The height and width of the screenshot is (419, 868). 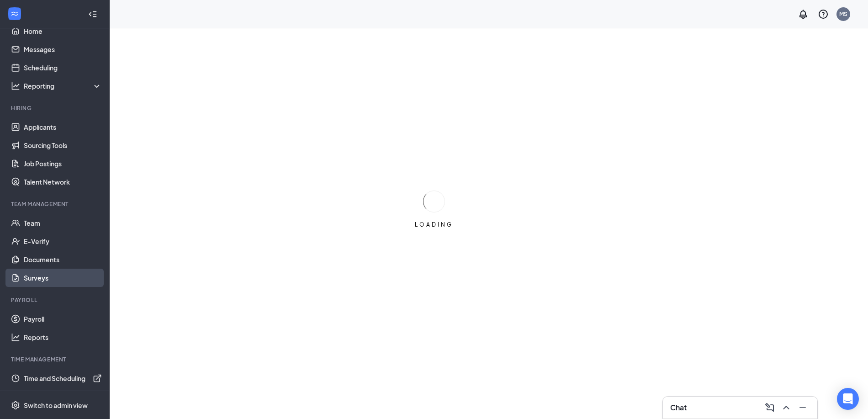 I want to click on div: Reporting, so click(x=63, y=86).